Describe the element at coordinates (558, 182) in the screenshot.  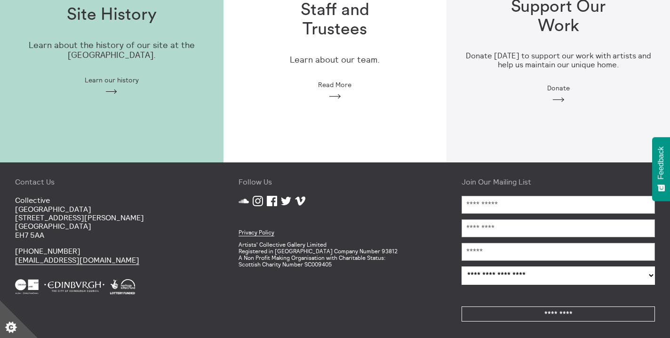
I see `h4: Join Our Mailing List` at that location.